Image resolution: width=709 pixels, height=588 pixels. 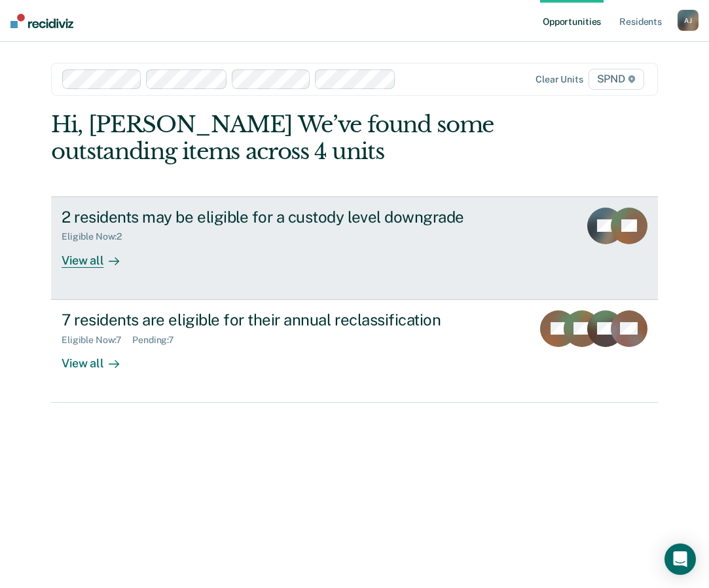 What do you see at coordinates (616, 79) in the screenshot?
I see `span: SPND` at bounding box center [616, 79].